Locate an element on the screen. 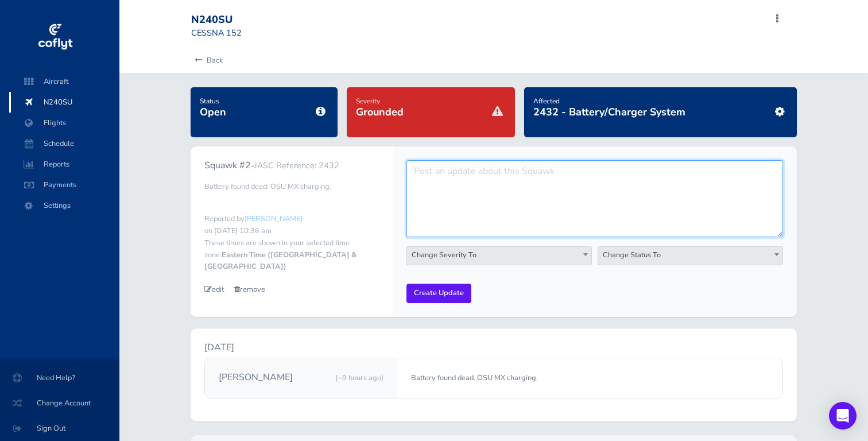 Image resolution: width=868 pixels, height=441 pixels. a: Back is located at coordinates (207, 60).